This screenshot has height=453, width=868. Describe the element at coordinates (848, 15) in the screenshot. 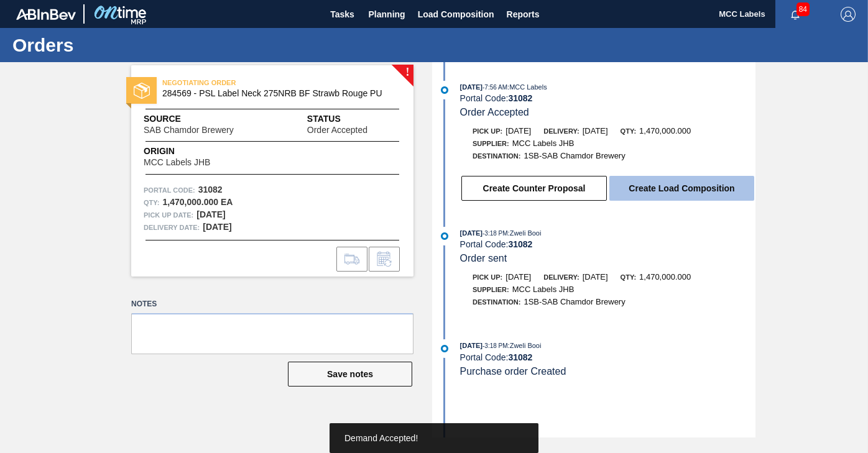

I see `img: Logout` at that location.